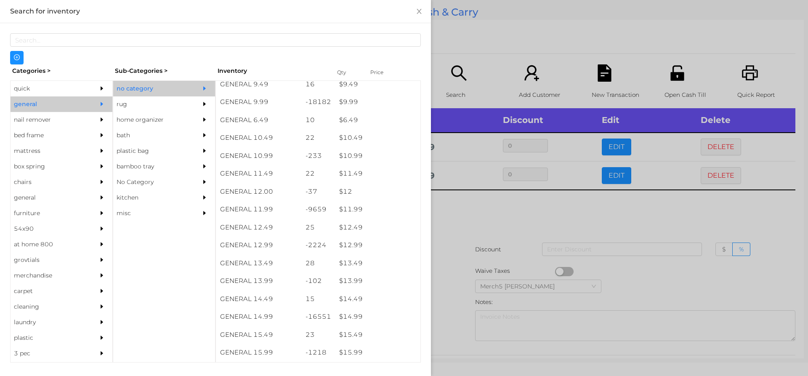  I want to click on div: GENERAL 11.99, so click(258, 209).